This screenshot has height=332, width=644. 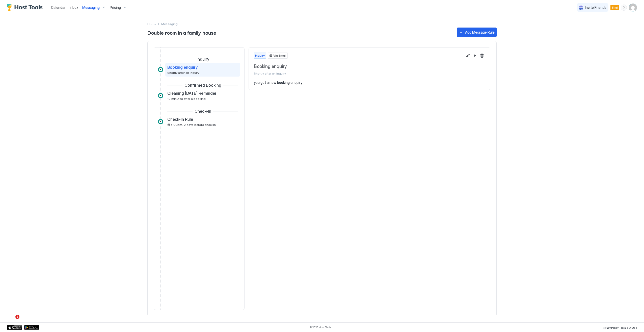 What do you see at coordinates (26, 8) in the screenshot?
I see `div: Host Tools Logo` at bounding box center [26, 8].